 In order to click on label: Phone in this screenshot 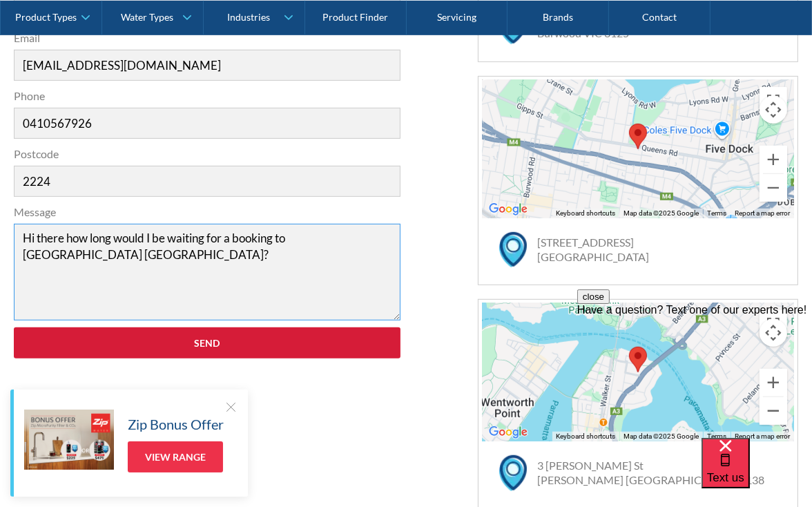, I will do `click(207, 96)`.